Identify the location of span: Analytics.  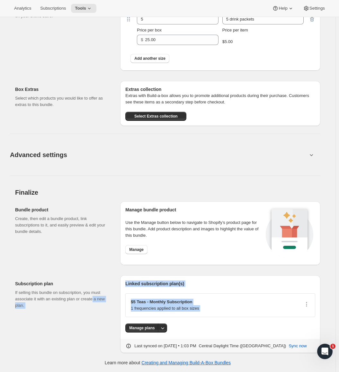
(22, 8).